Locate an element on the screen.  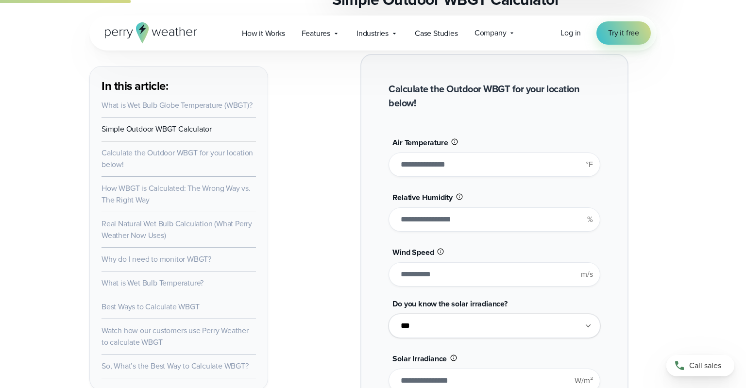
span: Company is located at coordinates (490, 33).